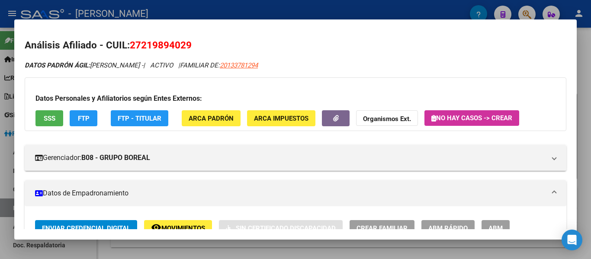 The width and height of the screenshot is (591, 259). Describe the element at coordinates (387, 118) in the screenshot. I see `button: Organismos Ext.` at that location.